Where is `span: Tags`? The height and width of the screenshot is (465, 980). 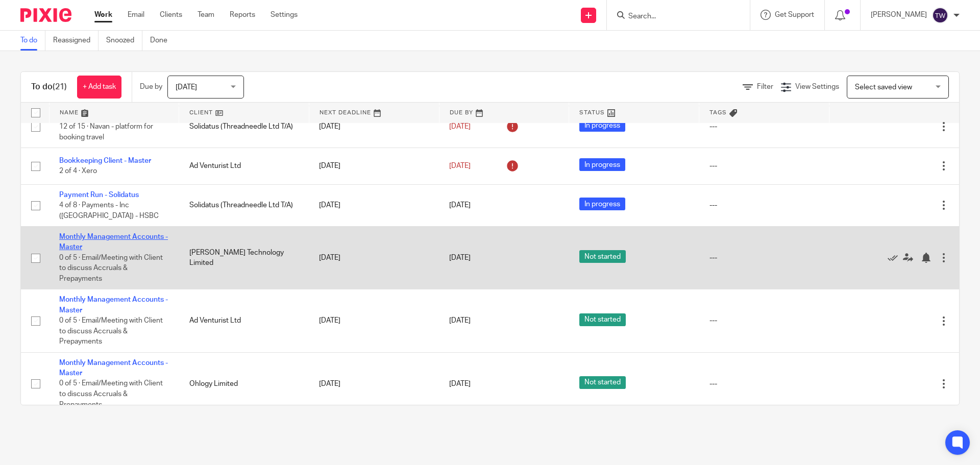
span: Tags is located at coordinates (718, 112).